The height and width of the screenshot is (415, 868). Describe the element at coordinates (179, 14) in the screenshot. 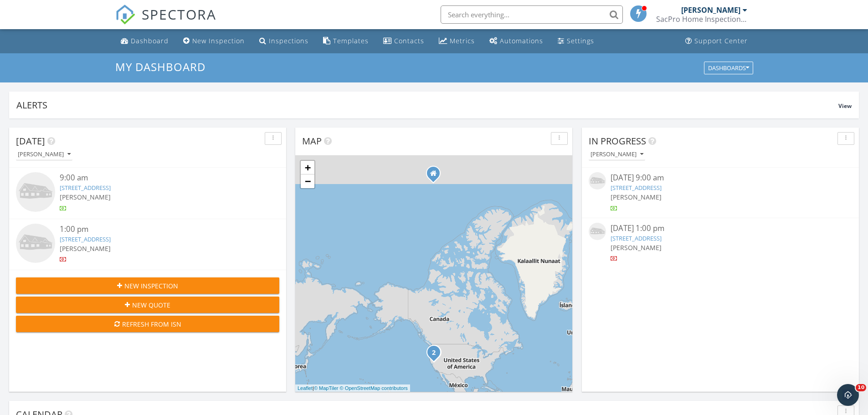

I see `span: SPECTORA` at that location.